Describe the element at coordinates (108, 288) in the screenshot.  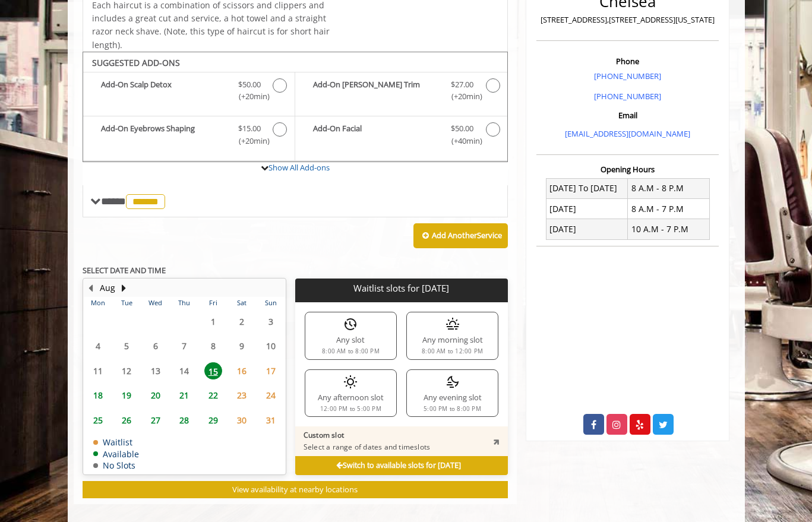
I see `button: Aug` at that location.